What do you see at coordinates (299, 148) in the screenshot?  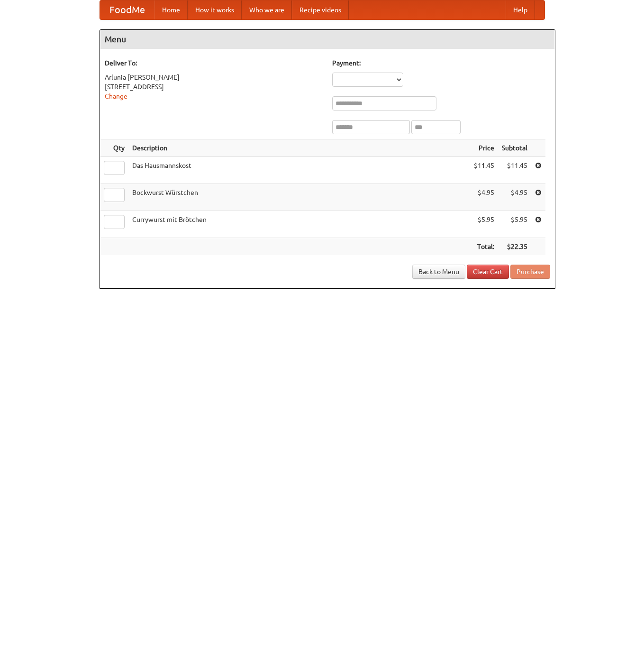 I see `th: Description` at bounding box center [299, 148].